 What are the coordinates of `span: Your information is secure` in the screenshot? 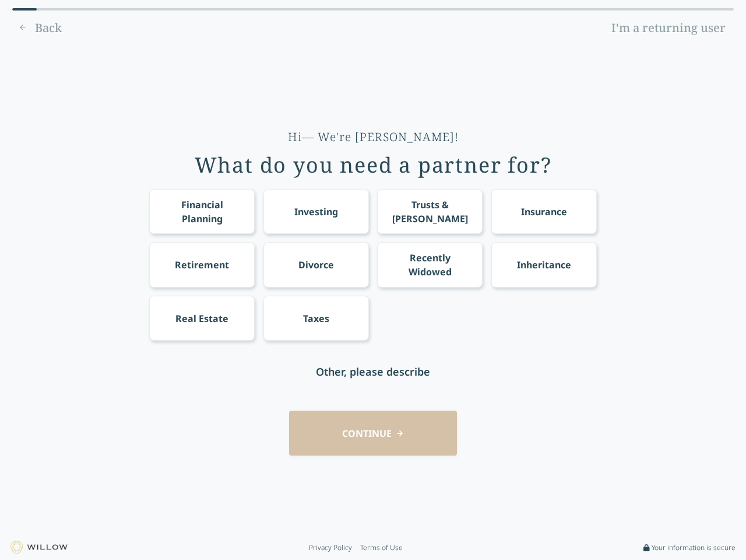 It's located at (694, 548).